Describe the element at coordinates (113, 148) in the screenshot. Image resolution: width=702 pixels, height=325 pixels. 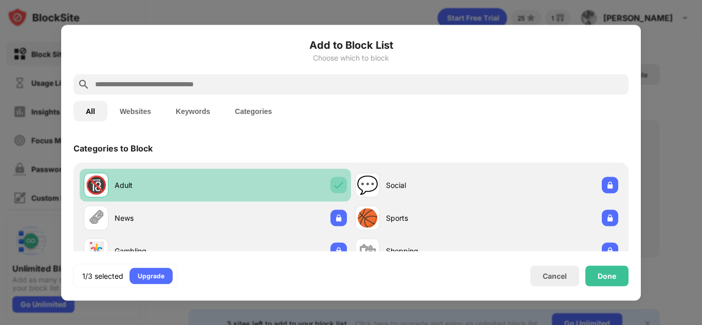
I see `div: Categories to Block` at that location.